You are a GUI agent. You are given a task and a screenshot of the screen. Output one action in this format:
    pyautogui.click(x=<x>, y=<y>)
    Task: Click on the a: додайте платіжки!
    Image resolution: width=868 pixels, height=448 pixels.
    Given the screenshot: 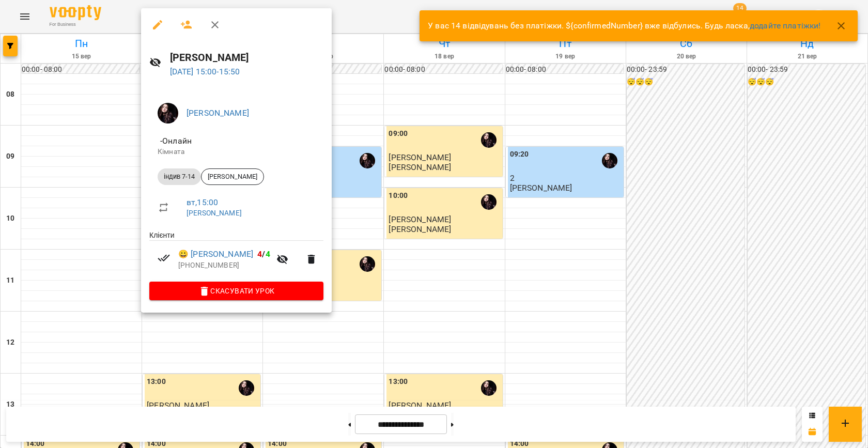 What is the action you would take?
    pyautogui.click(x=785, y=25)
    